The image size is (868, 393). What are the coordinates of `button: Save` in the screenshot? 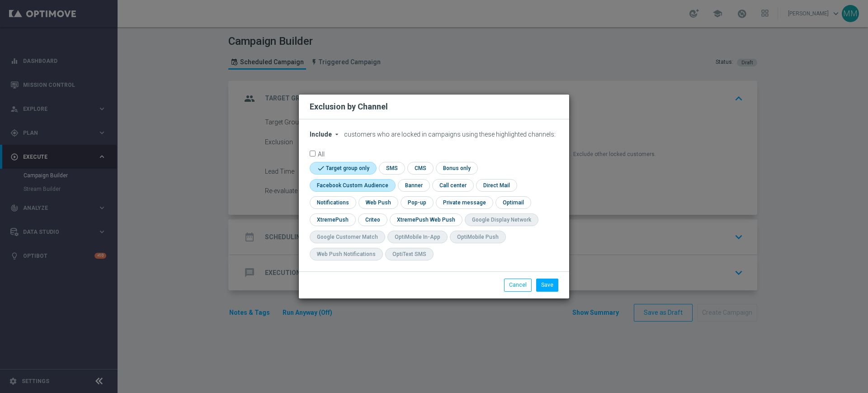 It's located at (547, 285).